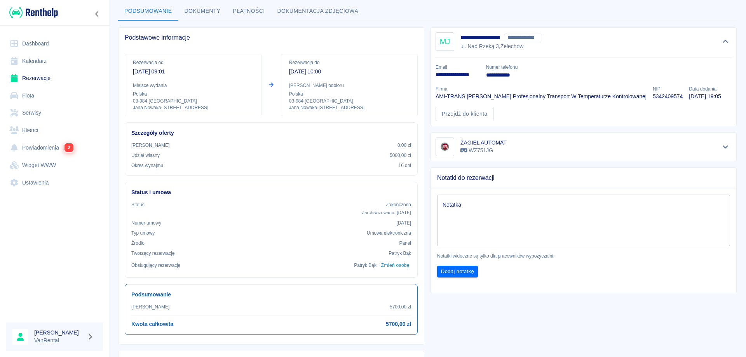  I want to click on a: Kalendarz, so click(54, 61).